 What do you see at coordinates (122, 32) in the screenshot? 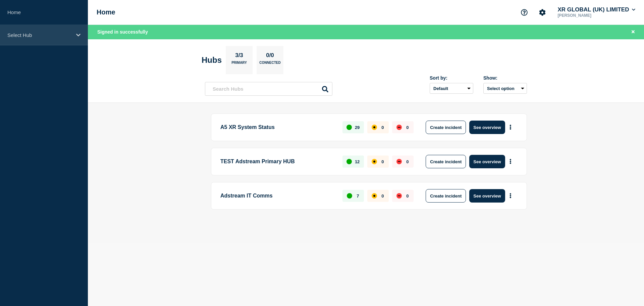
I see `span: Signed in successfully` at bounding box center [122, 32].